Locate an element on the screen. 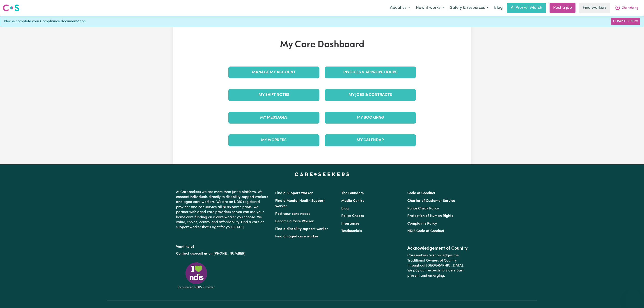 This screenshot has height=308, width=644. span: Zhenzhong is located at coordinates (630, 8).